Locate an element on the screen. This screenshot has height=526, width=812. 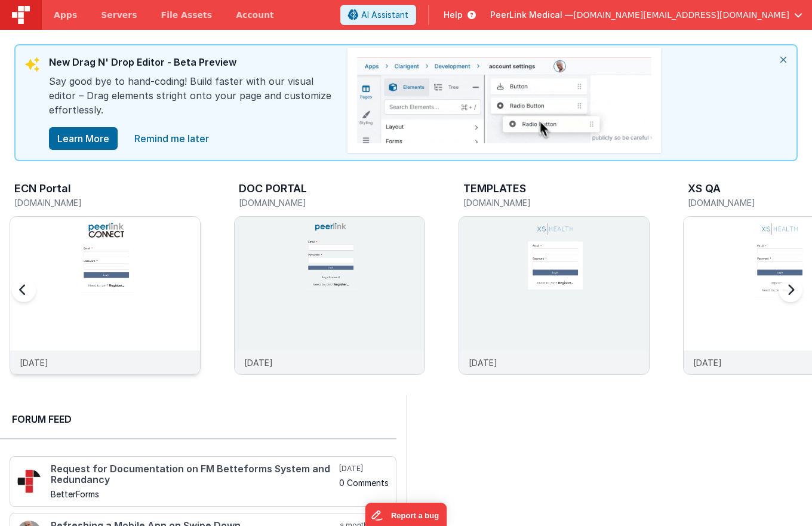
span: Help is located at coordinates (453, 15).